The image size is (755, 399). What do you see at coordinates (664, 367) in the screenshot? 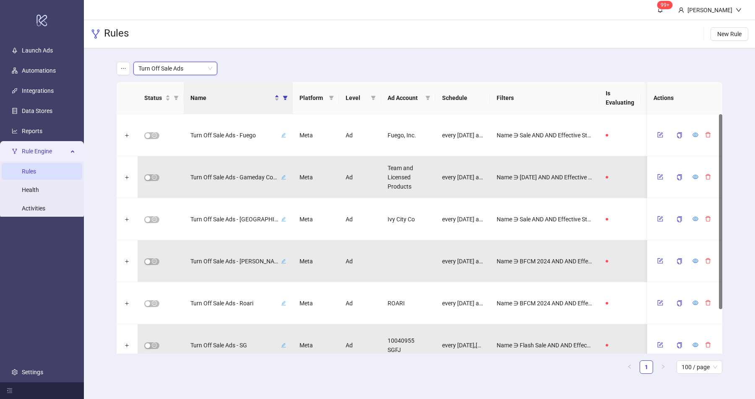
I see `li: Next Page` at bounding box center [664, 367].